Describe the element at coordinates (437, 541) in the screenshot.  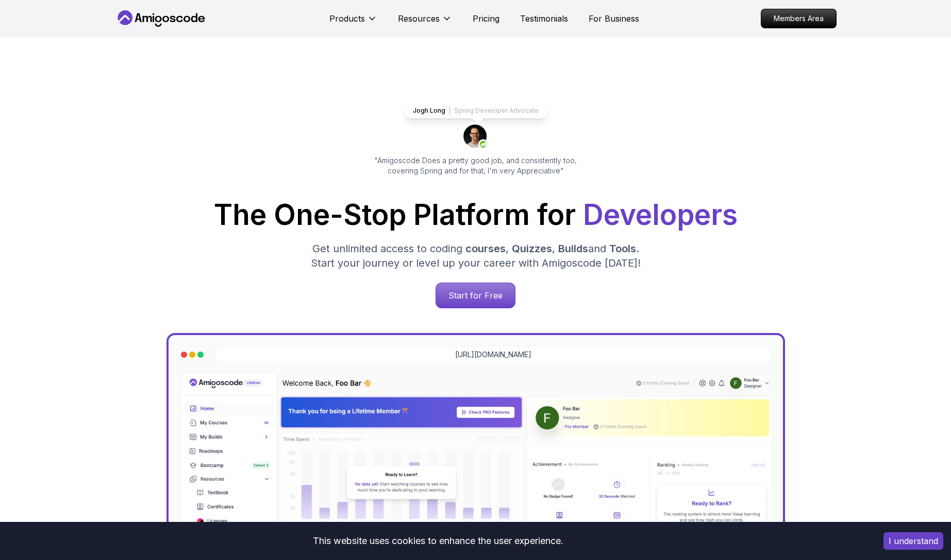
I see `div: This website uses cookies to enhance the user experience.` at that location.